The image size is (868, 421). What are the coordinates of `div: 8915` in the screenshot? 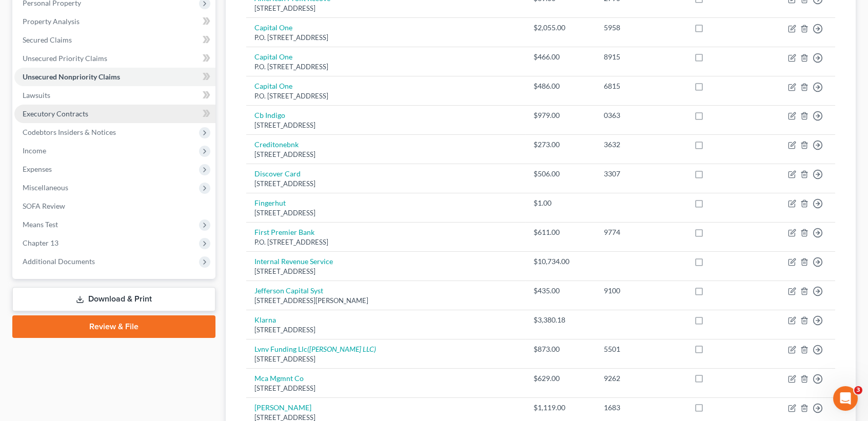 It's located at (640, 57).